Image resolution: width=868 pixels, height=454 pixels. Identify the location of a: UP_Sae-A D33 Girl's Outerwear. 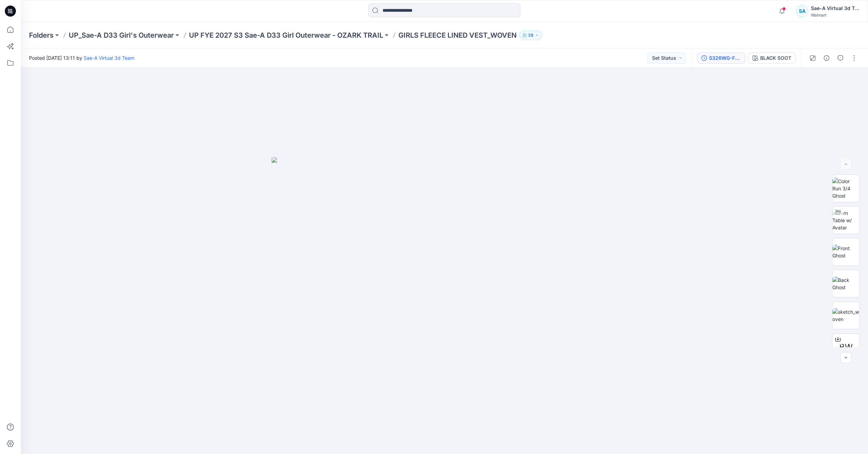
(121, 36).